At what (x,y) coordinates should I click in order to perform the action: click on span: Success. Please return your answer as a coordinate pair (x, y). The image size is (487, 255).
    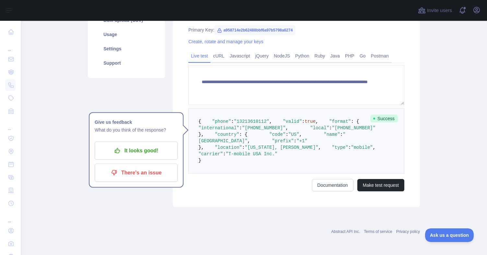
    Looking at the image, I should click on (384, 118).